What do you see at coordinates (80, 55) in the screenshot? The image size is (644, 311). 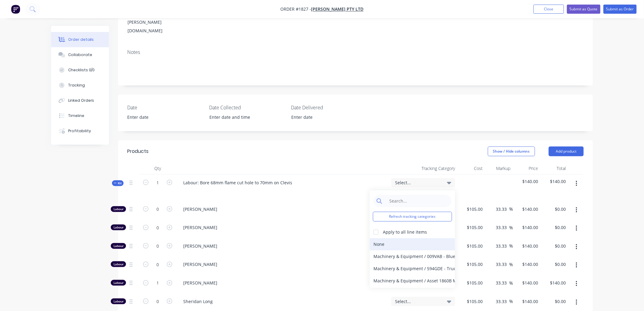 I see `div: Collaborate` at bounding box center [80, 55].